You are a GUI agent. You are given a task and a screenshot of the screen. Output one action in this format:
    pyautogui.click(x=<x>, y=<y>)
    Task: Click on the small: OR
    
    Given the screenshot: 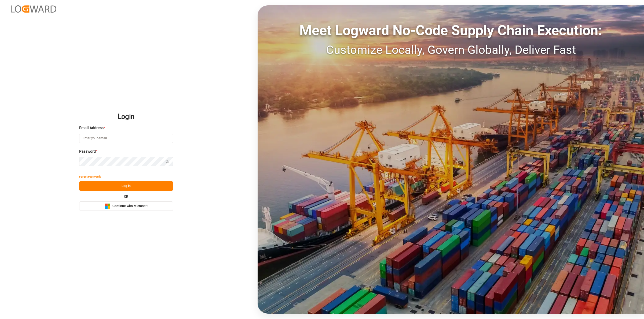 What is the action you would take?
    pyautogui.click(x=126, y=197)
    